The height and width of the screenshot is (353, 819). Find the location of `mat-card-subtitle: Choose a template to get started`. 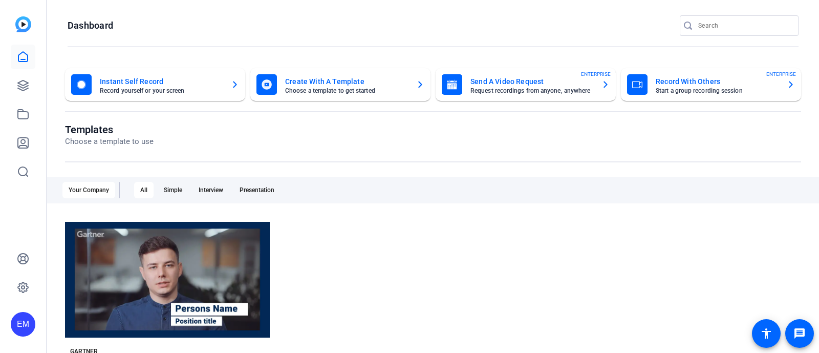

mat-card-subtitle: Choose a template to get started is located at coordinates (346, 91).